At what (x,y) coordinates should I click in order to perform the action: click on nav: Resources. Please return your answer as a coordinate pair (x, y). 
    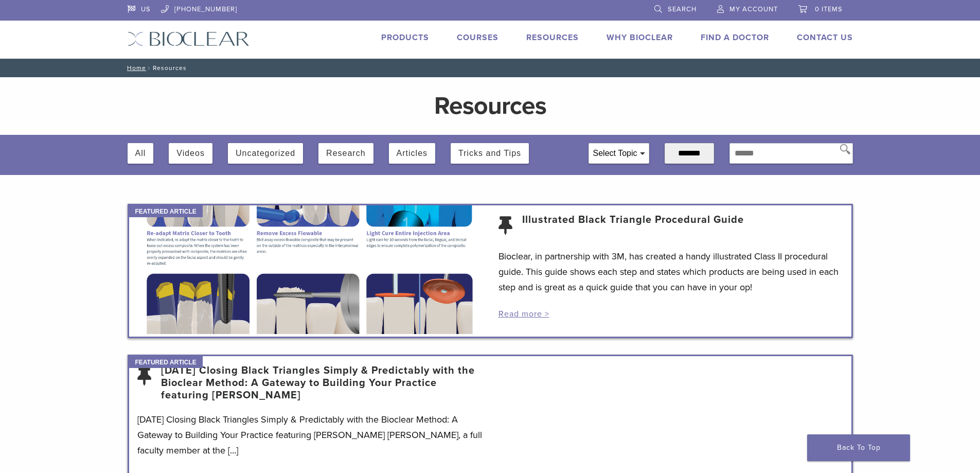
    Looking at the image, I should click on (490, 68).